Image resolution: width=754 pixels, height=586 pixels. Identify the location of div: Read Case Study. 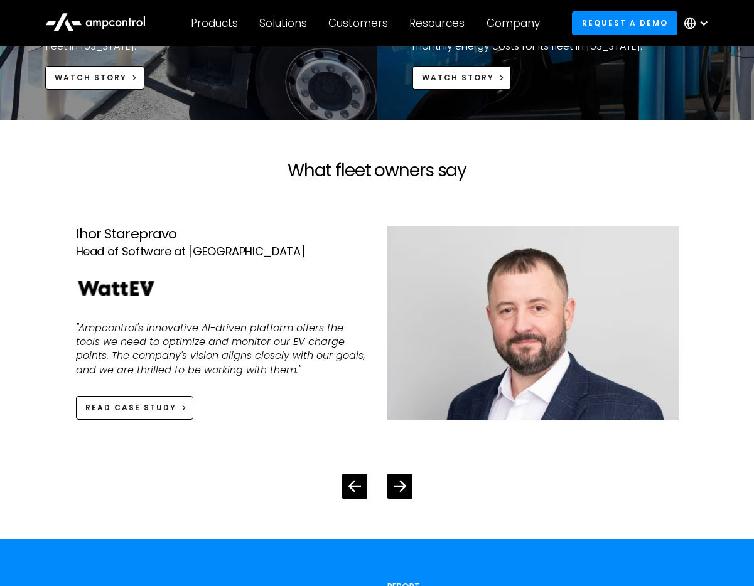
(131, 408).